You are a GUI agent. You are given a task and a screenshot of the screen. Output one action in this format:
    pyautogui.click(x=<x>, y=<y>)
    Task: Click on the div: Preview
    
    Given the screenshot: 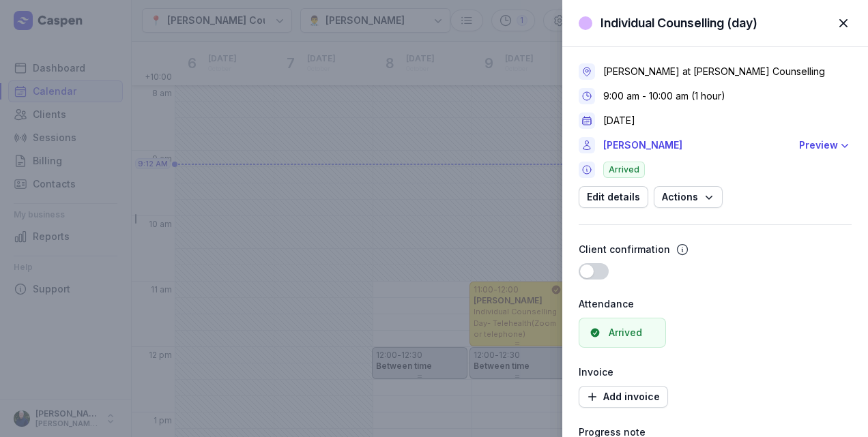 What is the action you would take?
    pyautogui.click(x=818, y=145)
    